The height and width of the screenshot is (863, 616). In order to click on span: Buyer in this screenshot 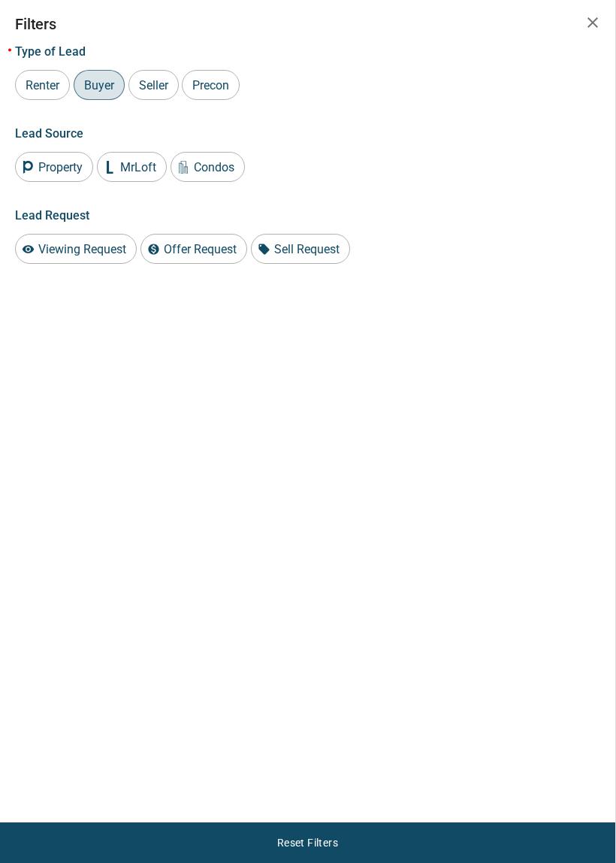, I will do `click(99, 85)`.